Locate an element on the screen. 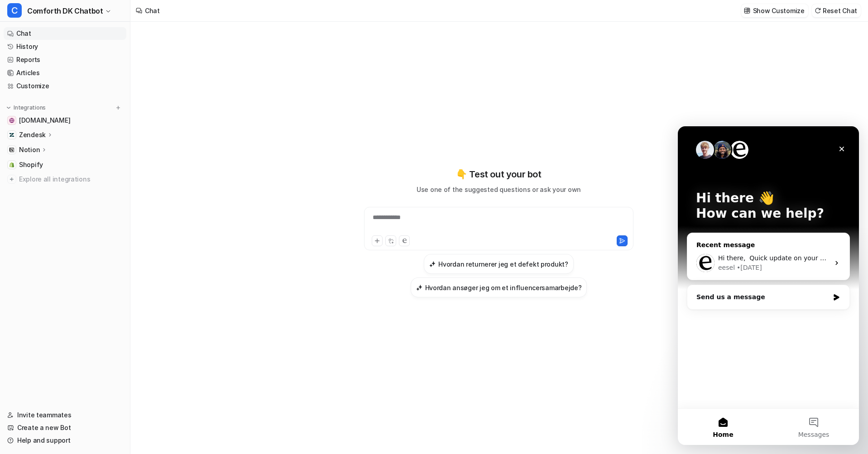 This screenshot has height=454, width=868. img: Zendesk is located at coordinates (12, 135).